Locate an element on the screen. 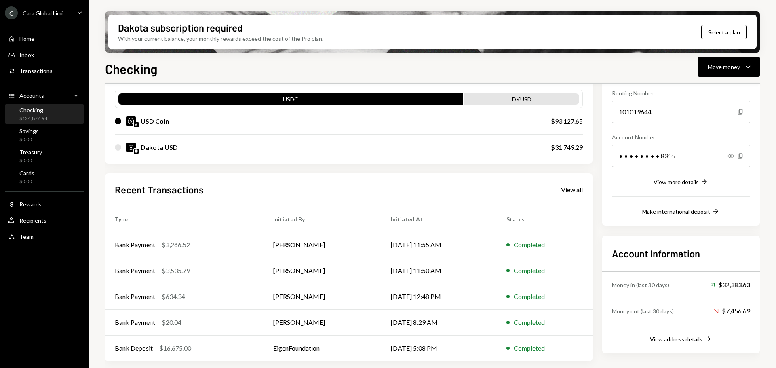 This screenshot has width=776, height=368. div: $20.04 is located at coordinates (171, 322).